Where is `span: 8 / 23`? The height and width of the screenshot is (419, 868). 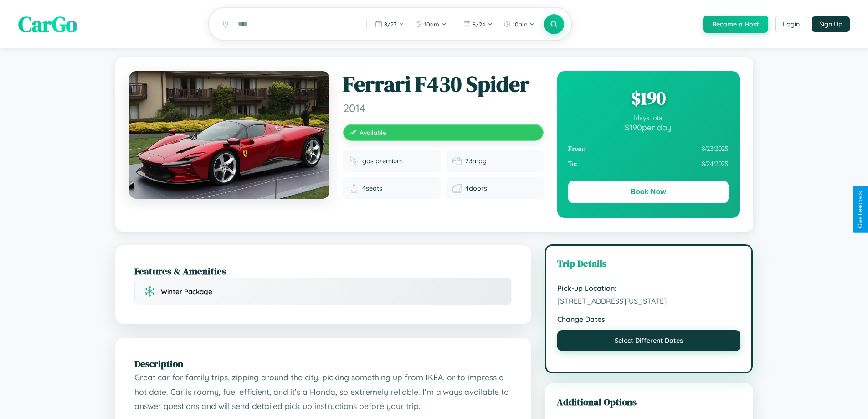 span: 8 / 23 is located at coordinates (390, 24).